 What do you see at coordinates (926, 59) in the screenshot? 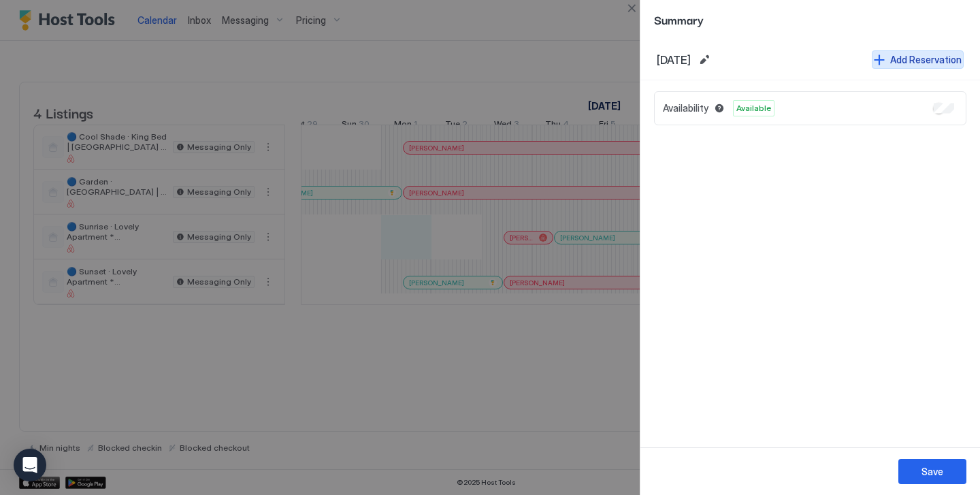
I see `div: Add Reservation` at bounding box center [926, 59].